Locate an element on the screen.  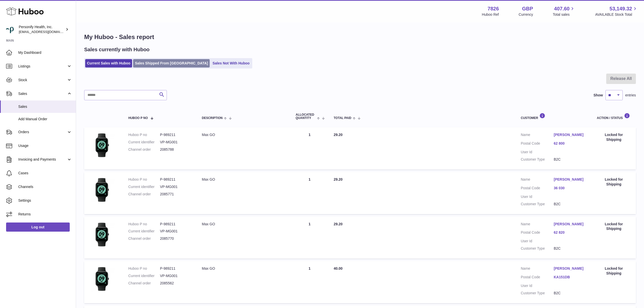
a: Log out is located at coordinates (38, 227).